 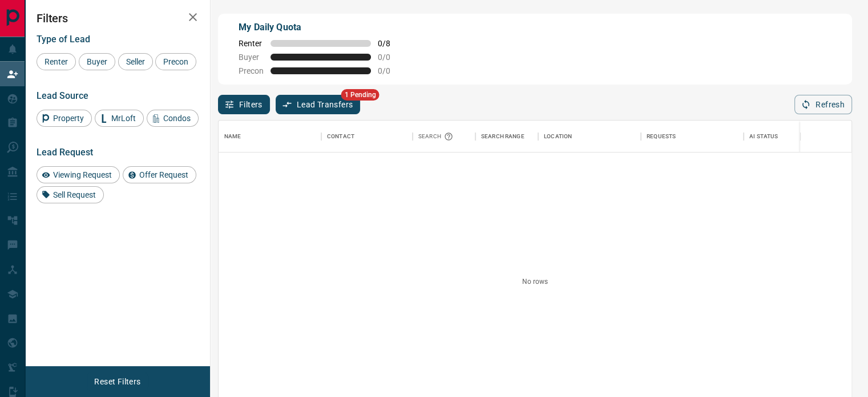 I want to click on div: MrLoft, so click(x=119, y=118).